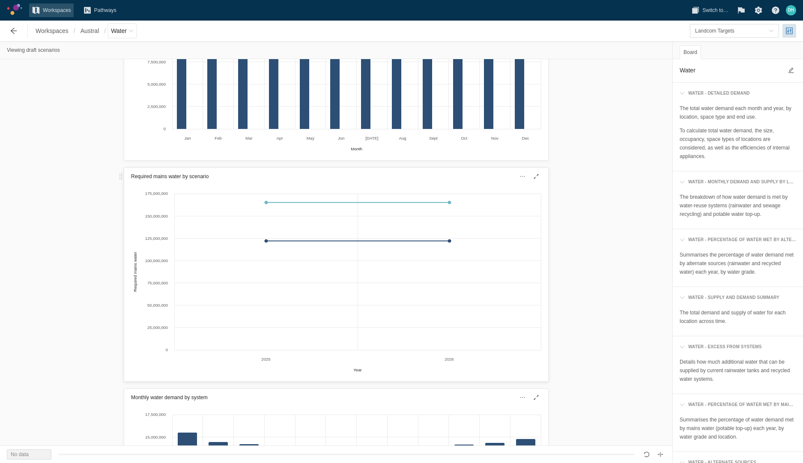 This screenshot has height=463, width=803. What do you see at coordinates (90, 31) in the screenshot?
I see `span: Austral` at bounding box center [90, 31].